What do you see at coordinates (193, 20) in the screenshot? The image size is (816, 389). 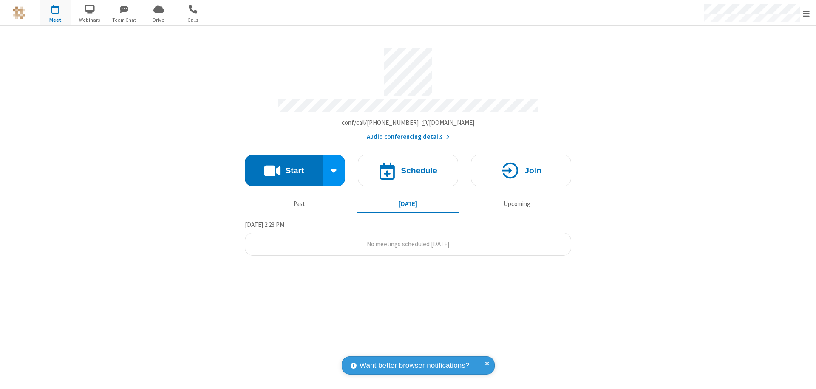 I see `span: Calls` at bounding box center [193, 20].